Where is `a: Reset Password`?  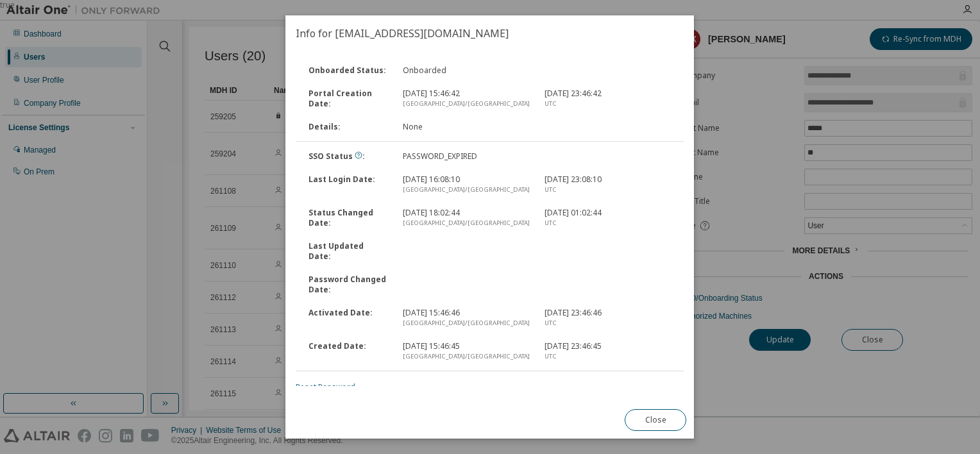 a: Reset Password is located at coordinates (325, 386).